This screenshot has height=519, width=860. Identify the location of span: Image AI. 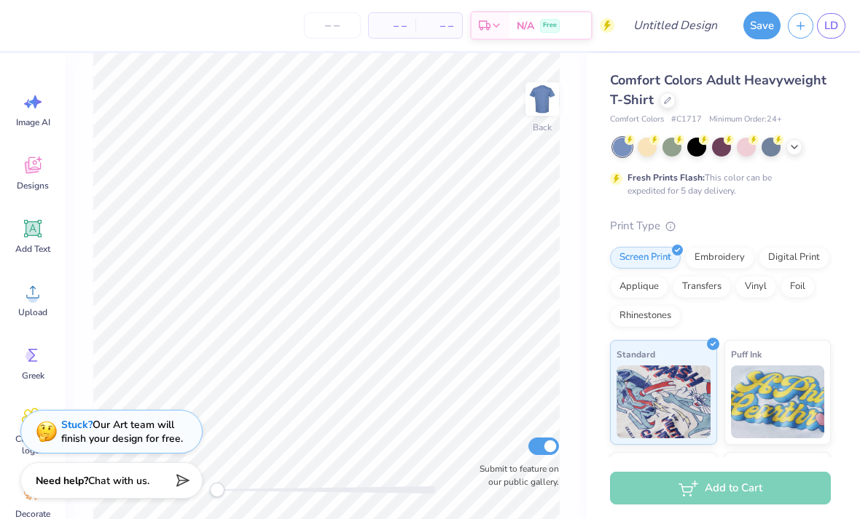
(33, 122).